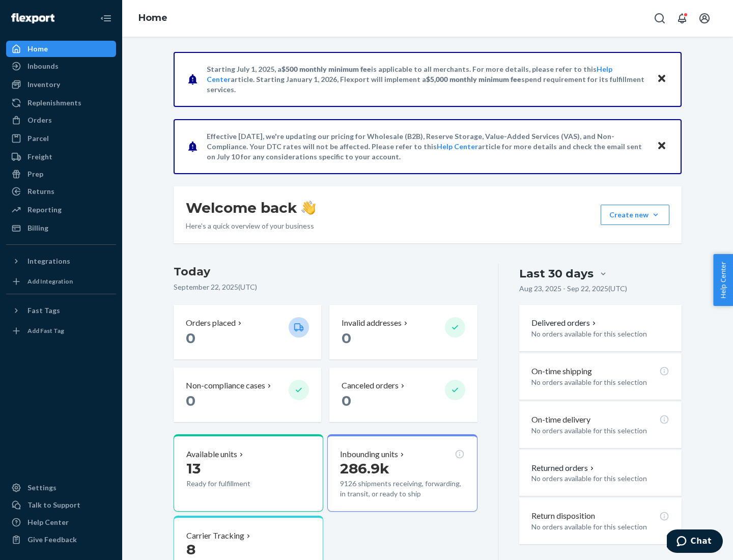 The width and height of the screenshot is (733, 560). What do you see at coordinates (247, 332) in the screenshot?
I see `button: Orders placed 0` at bounding box center [247, 332].